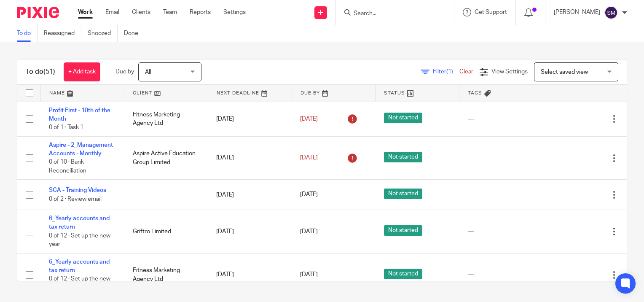 Image resolution: width=644 pixels, height=302 pixels. What do you see at coordinates (170, 12) in the screenshot?
I see `a: Team` at bounding box center [170, 12].